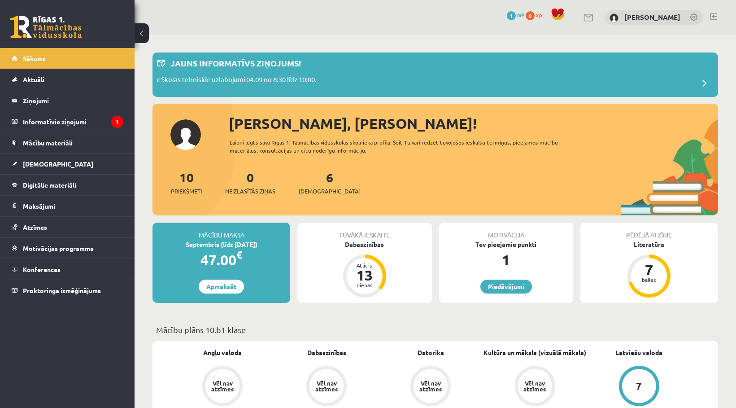  What do you see at coordinates (48, 143) in the screenshot?
I see `span: Mācību materiāli` at bounding box center [48, 143].